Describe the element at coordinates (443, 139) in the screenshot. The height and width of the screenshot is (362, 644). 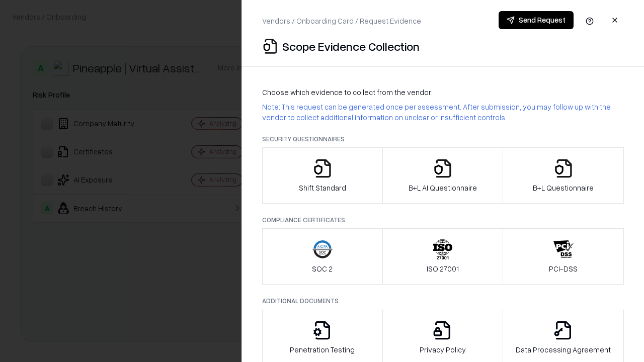
I see `p: Security Questionnaires` at that location.